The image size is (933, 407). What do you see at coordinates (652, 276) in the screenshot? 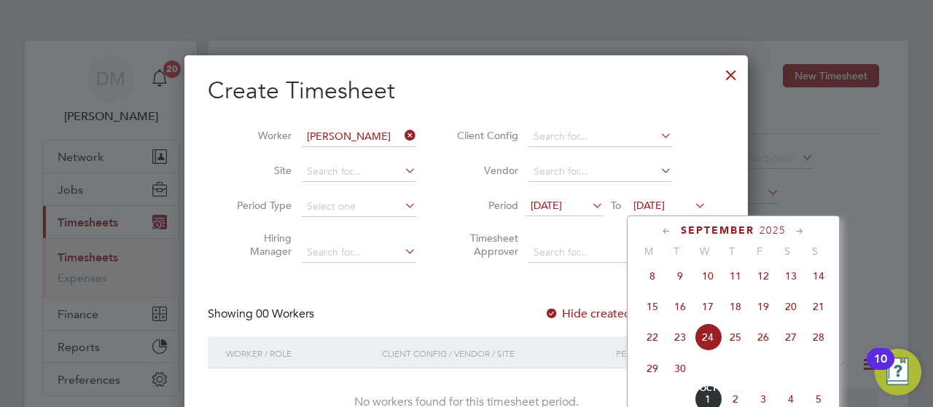
I see `span: 8` at bounding box center [652, 276].